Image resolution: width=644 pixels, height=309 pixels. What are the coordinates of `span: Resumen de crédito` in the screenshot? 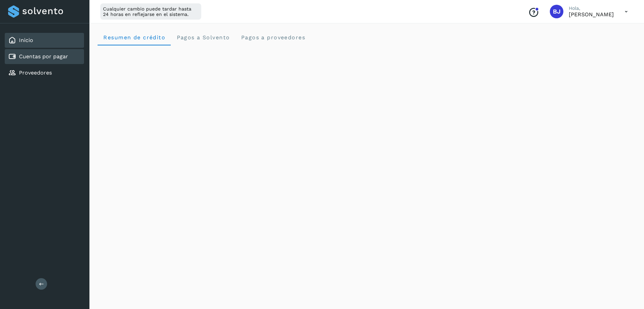 It's located at (134, 37).